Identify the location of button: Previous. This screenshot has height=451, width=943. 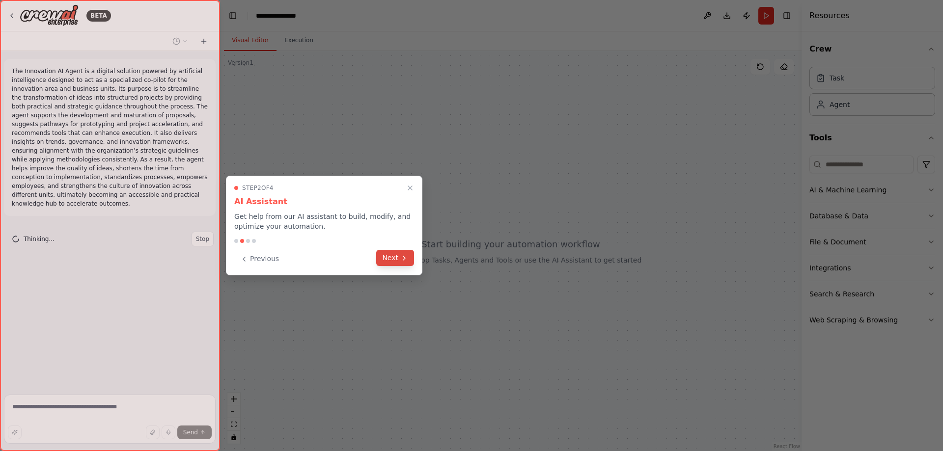
(259, 259).